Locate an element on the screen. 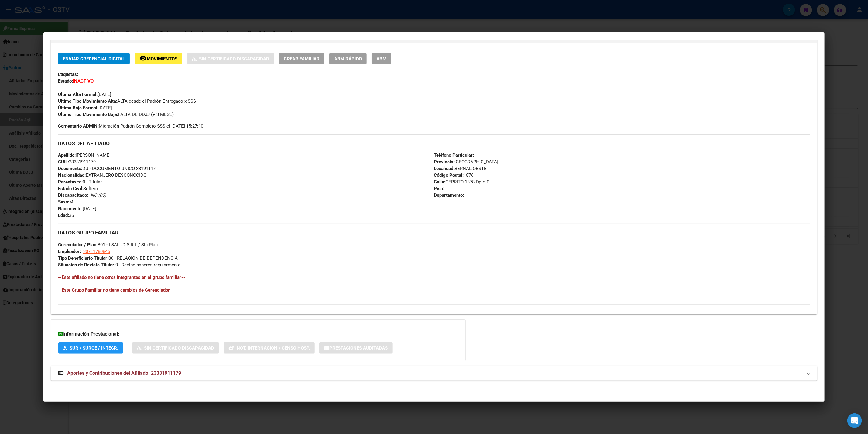  span: 0 - Titular is located at coordinates (80, 181).